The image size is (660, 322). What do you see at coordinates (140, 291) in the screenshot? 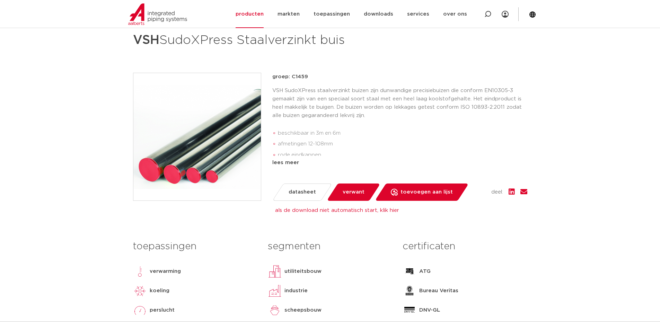
I see `img: koeling` at bounding box center [140, 291].